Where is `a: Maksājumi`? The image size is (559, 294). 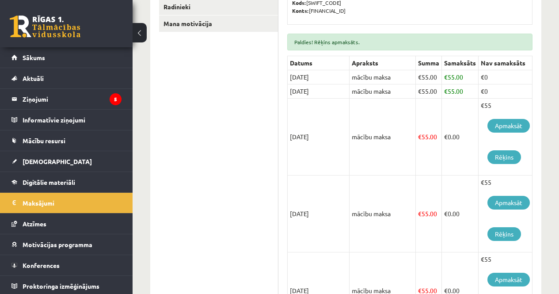 a: Maksājumi is located at coordinates (66, 203).